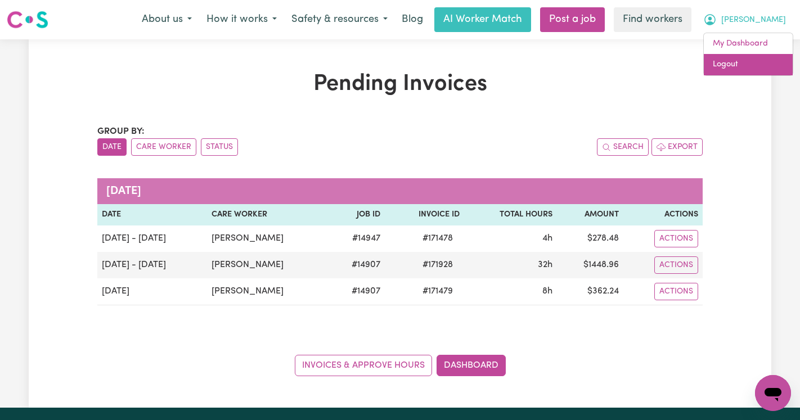 Image resolution: width=800 pixels, height=420 pixels. What do you see at coordinates (400, 84) in the screenshot?
I see `h1: Pending Invoices` at bounding box center [400, 84].